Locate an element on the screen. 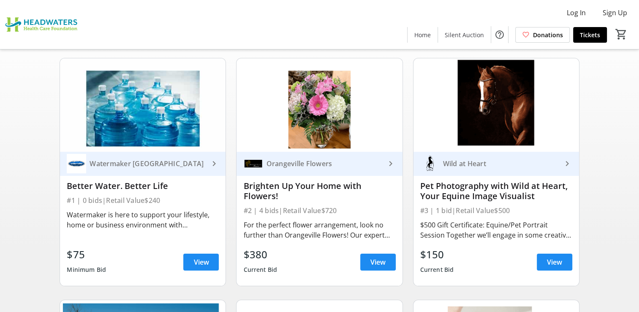  img: Orangeville Flowers is located at coordinates (253, 163).